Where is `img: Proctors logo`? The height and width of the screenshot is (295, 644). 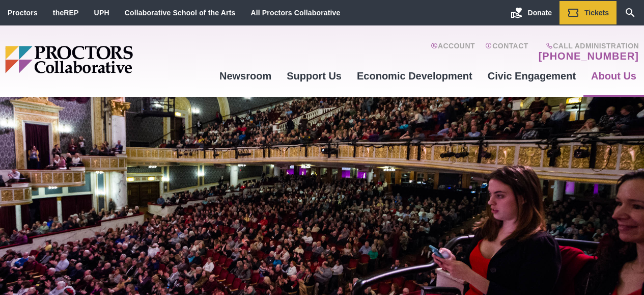
img: Proctors logo is located at coordinates (108, 60).